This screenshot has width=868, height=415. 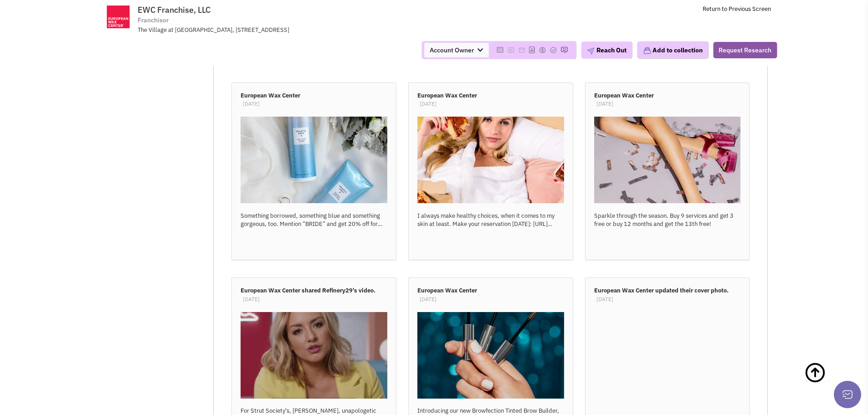 I want to click on span: I always make healthy choices, when it comes to my skin at least. Make your reservation today: ht..., so click(x=486, y=224).